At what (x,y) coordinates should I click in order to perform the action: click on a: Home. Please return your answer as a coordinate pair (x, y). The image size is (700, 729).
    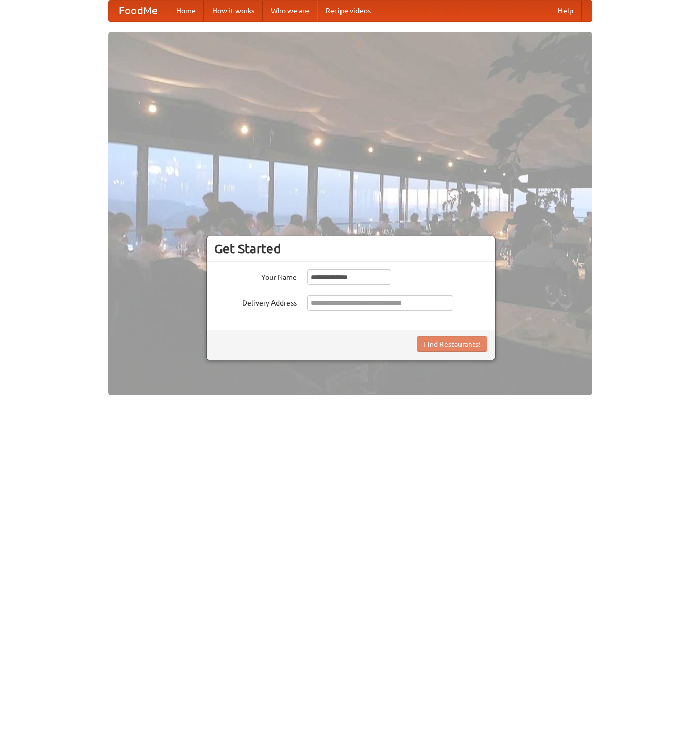
    Looking at the image, I should click on (186, 11).